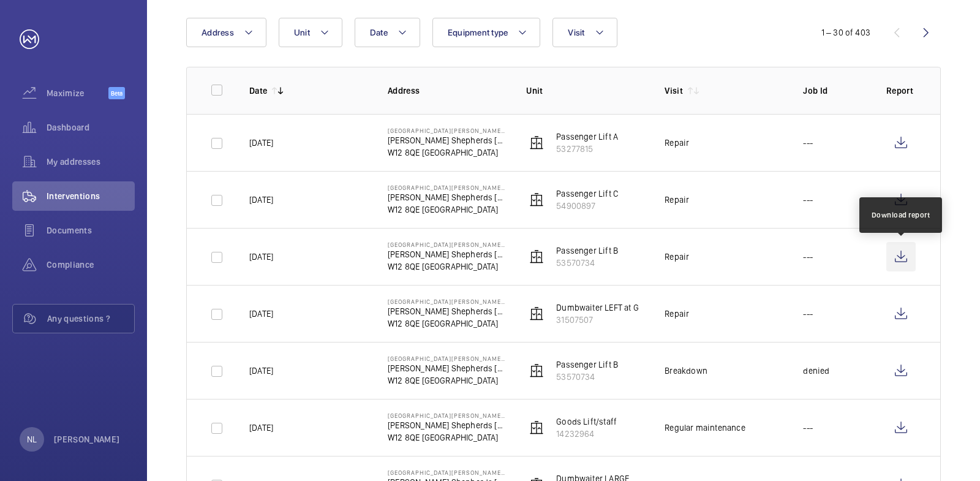  Describe the element at coordinates (32, 439) in the screenshot. I see `p: NL` at that location.